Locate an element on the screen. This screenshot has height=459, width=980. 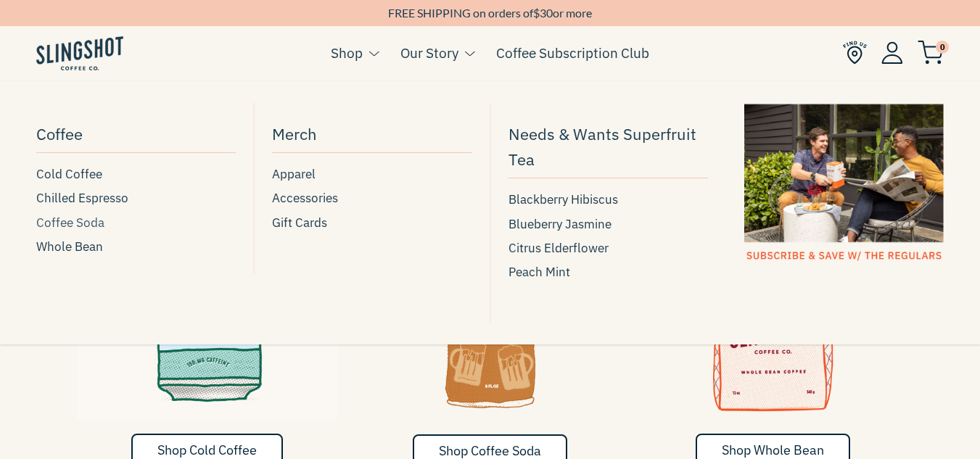
a: Coffee Soda is located at coordinates (136, 223).